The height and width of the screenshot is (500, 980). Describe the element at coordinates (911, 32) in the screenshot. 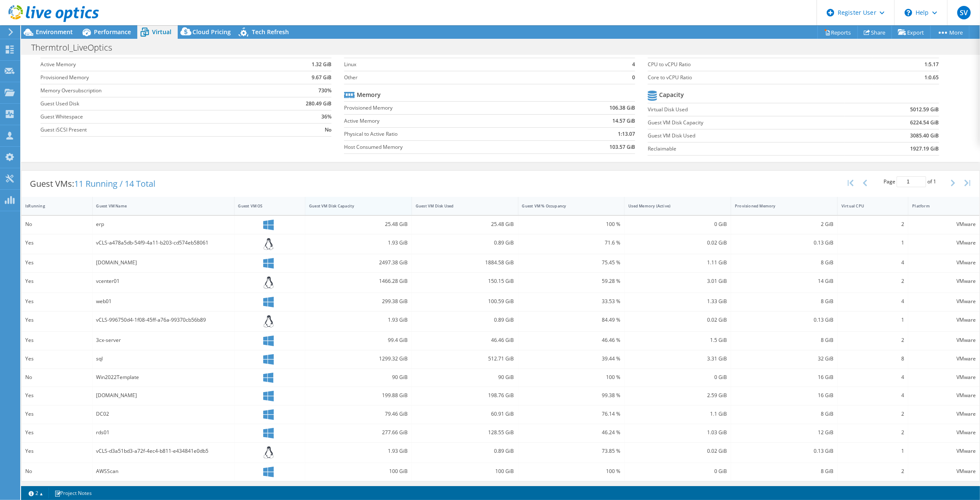

I see `a: Export` at that location.